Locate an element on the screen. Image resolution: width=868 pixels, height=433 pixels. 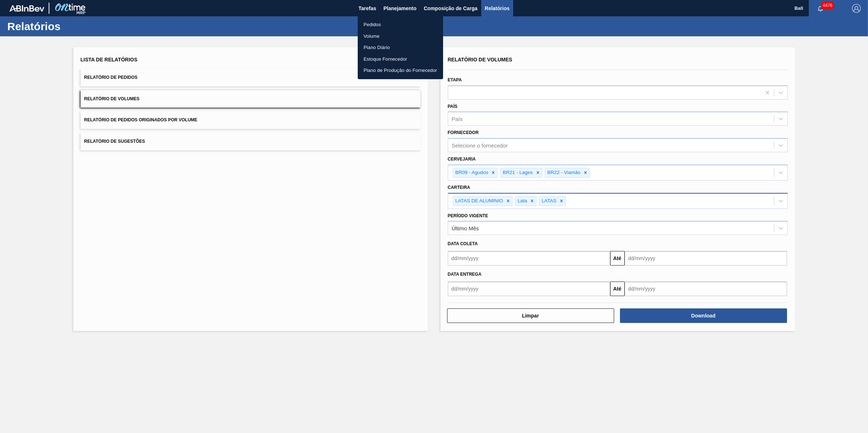
li: Pedidos is located at coordinates (400, 25).